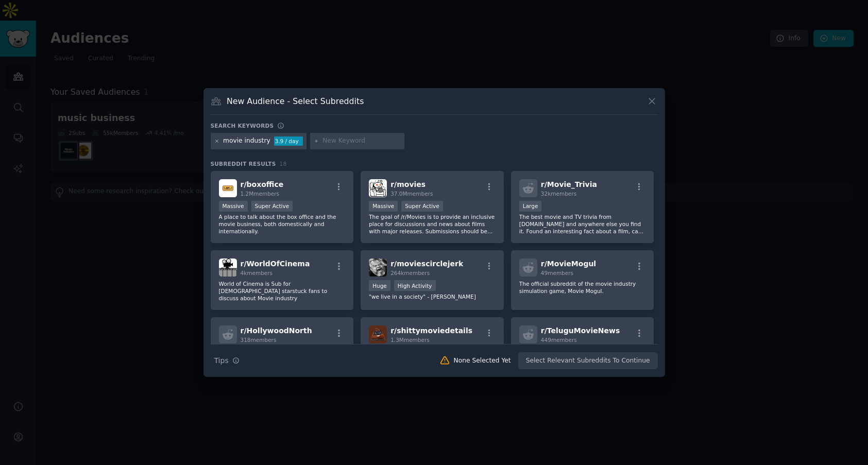 The width and height of the screenshot is (868, 465). What do you see at coordinates (242, 126) in the screenshot?
I see `h3: Search keywords` at bounding box center [242, 126].